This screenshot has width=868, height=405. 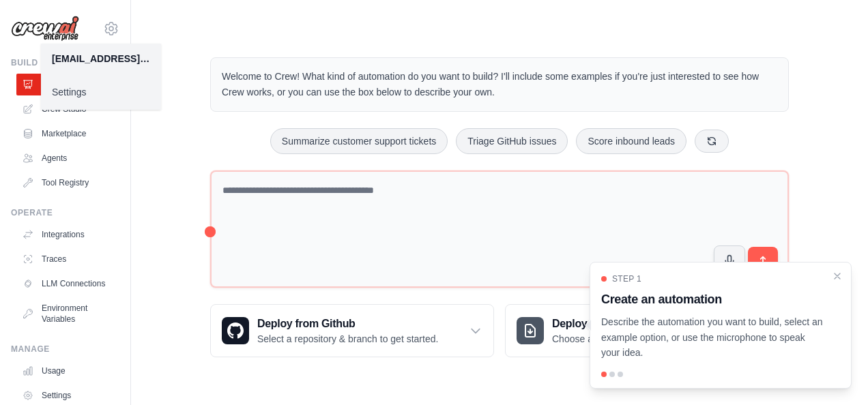 I want to click on div: Operate, so click(x=65, y=213).